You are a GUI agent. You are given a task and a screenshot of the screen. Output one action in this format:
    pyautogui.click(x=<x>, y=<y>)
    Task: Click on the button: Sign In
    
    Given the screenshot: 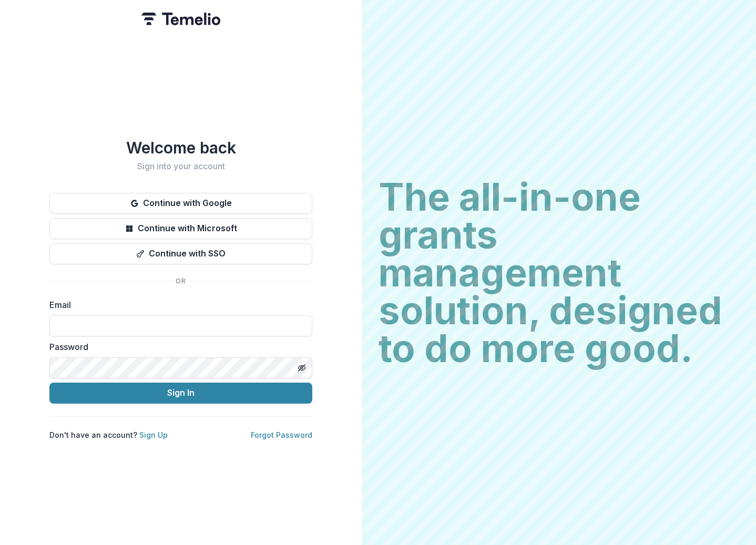 What is the action you would take?
    pyautogui.click(x=181, y=393)
    